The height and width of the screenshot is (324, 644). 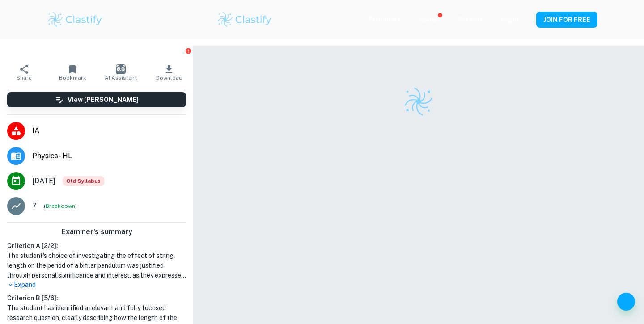 I want to click on button: JOIN FOR FREE, so click(x=567, y=20).